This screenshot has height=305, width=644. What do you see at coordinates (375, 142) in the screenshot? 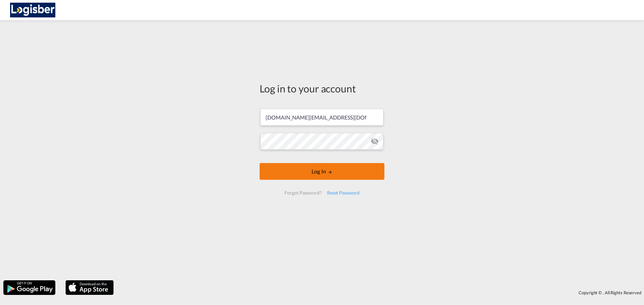
I see `md-icon: icon-eye-off` at bounding box center [375, 142].